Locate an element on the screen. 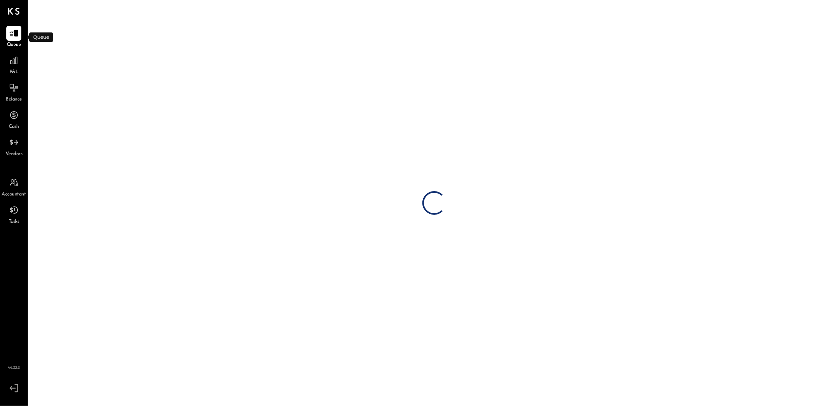 The height and width of the screenshot is (406, 840). span: Vendors is located at coordinates (14, 154).